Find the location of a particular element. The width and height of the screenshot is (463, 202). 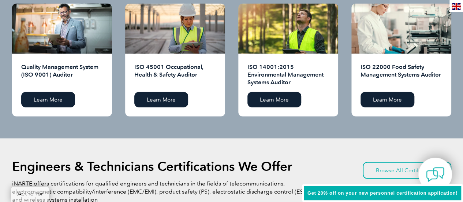

h2: Quality Management System (ISO 9001) Auditor is located at coordinates (62, 75).